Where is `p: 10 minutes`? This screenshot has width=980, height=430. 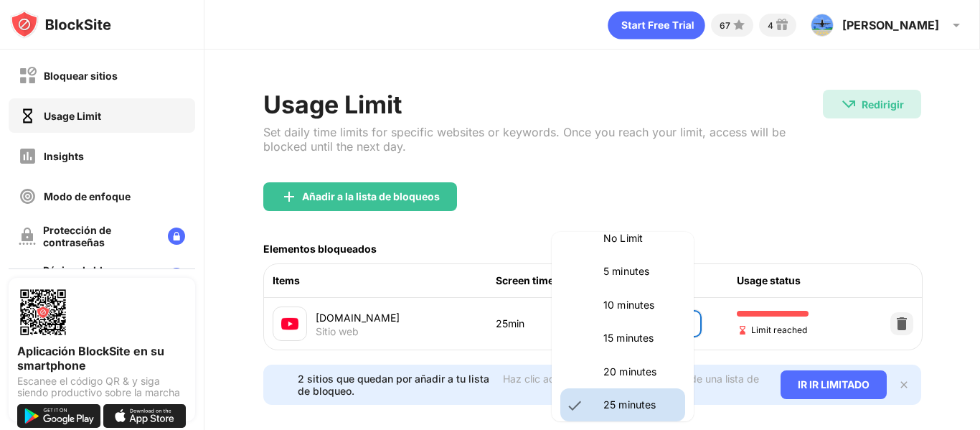 p: 10 minutes is located at coordinates (640, 305).